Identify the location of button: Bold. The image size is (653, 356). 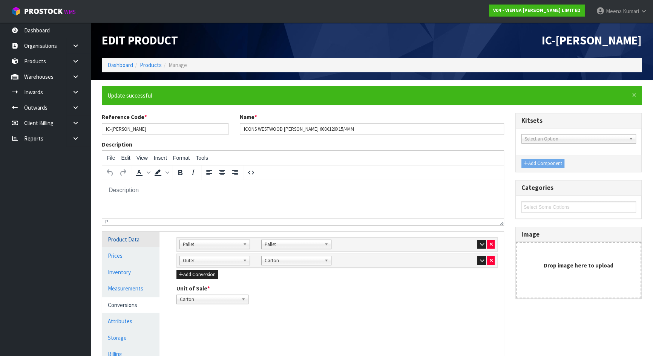
(180, 173).